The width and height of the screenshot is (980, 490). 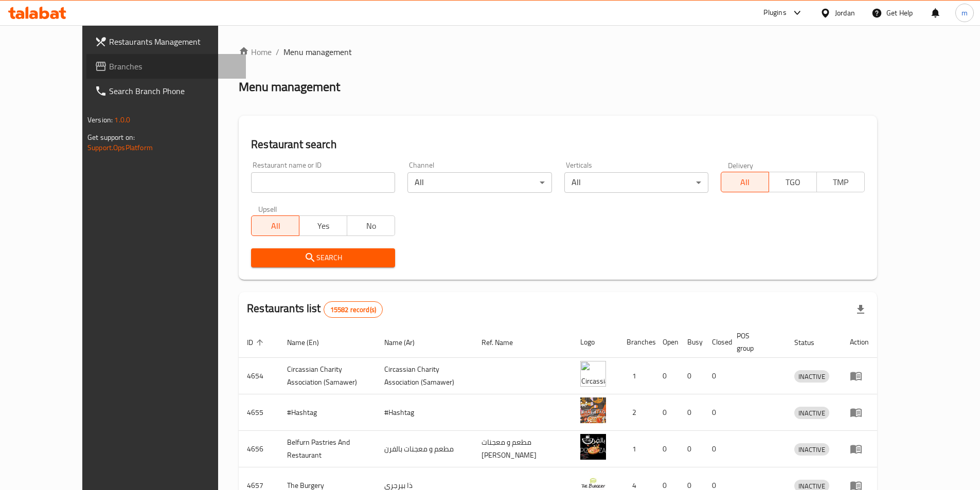 What do you see at coordinates (811, 343) in the screenshot?
I see `span: Status` at bounding box center [811, 343].